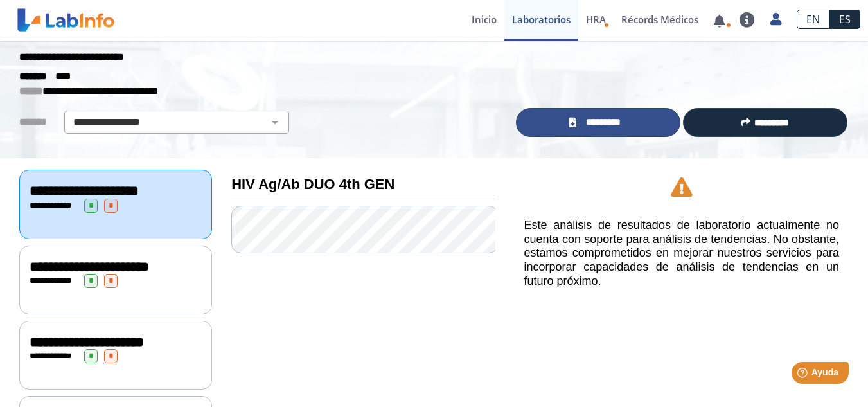 The image size is (868, 407). I want to click on a: EN, so click(812, 19).